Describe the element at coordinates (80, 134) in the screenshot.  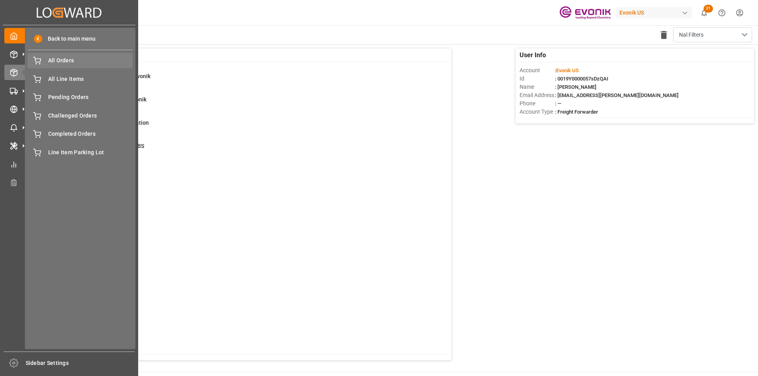
I see `a: Completed Orders` at that location.